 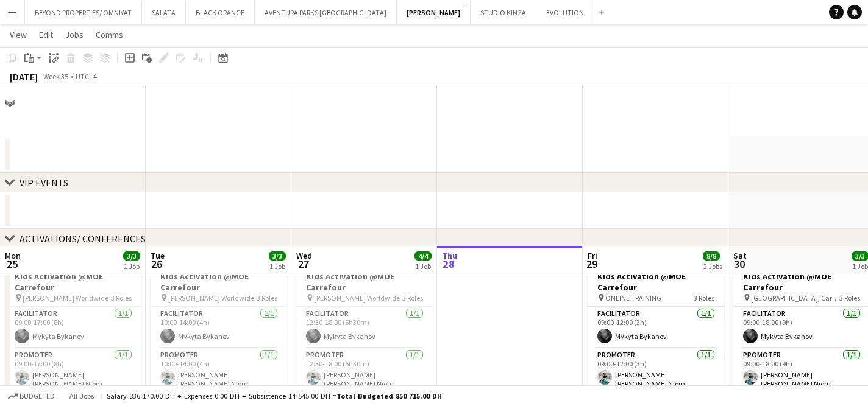 What do you see at coordinates (219, 328) in the screenshot?
I see `app-card-role: Facilitator1/110:00-14:00 (4h)Mykyta Bykanov` at bounding box center [219, 328].